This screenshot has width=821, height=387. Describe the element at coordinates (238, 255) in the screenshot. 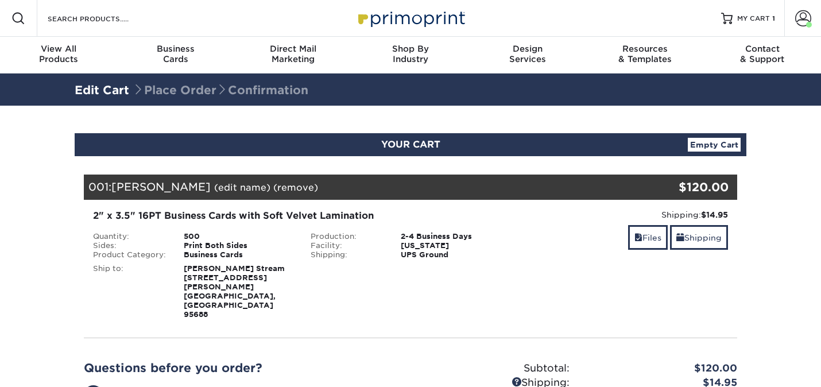

I see `div: Business Cards` at that location.